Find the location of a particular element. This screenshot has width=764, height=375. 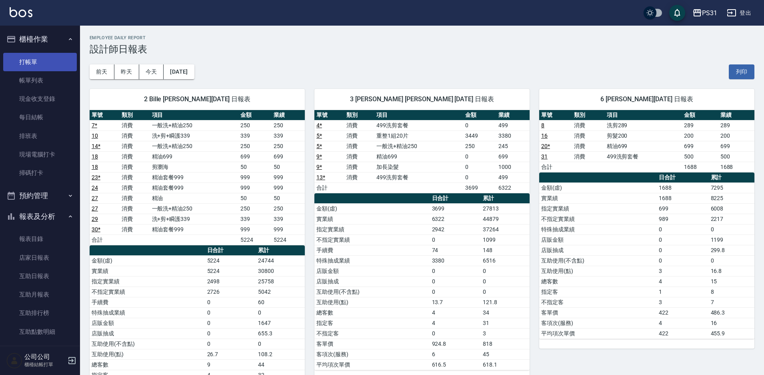

td: 1199 is located at coordinates (731, 240).